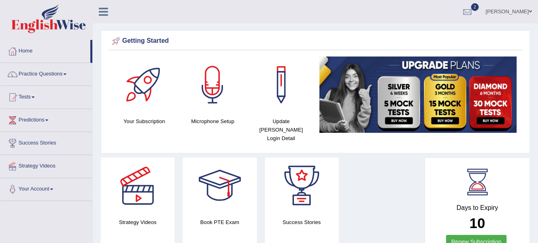 The image size is (538, 243). Describe the element at coordinates (45, 50) in the screenshot. I see `a: Home` at that location.